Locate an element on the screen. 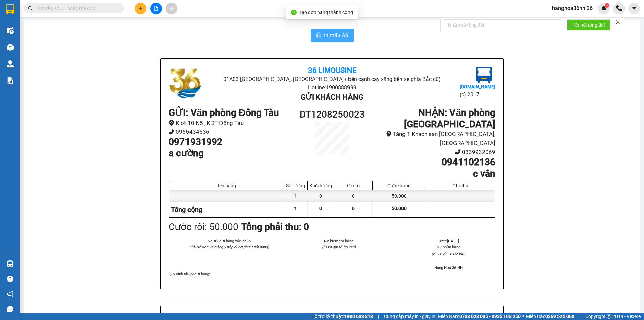 This screenshot has width=644, height=320. span: In mẫu A5 is located at coordinates (336, 35).